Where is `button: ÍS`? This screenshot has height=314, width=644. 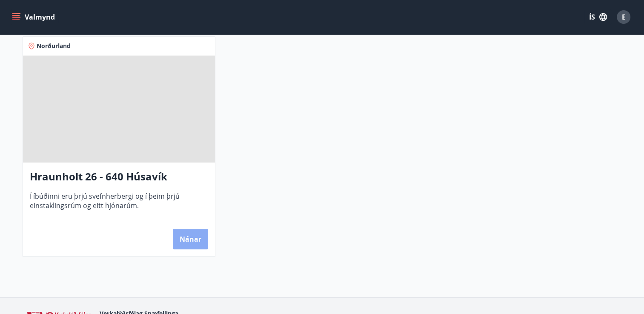 button: ÍS is located at coordinates (598, 17).